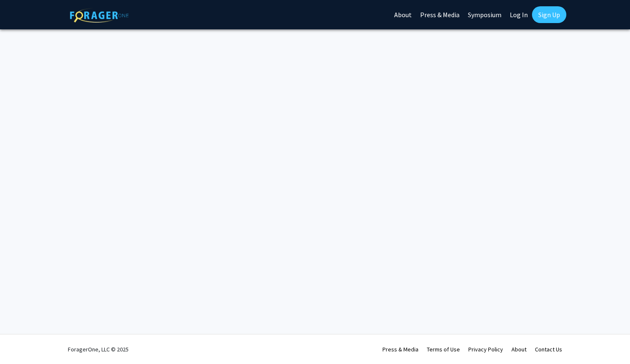 This screenshot has width=630, height=364. Describe the element at coordinates (519, 349) in the screenshot. I see `a: About` at that location.